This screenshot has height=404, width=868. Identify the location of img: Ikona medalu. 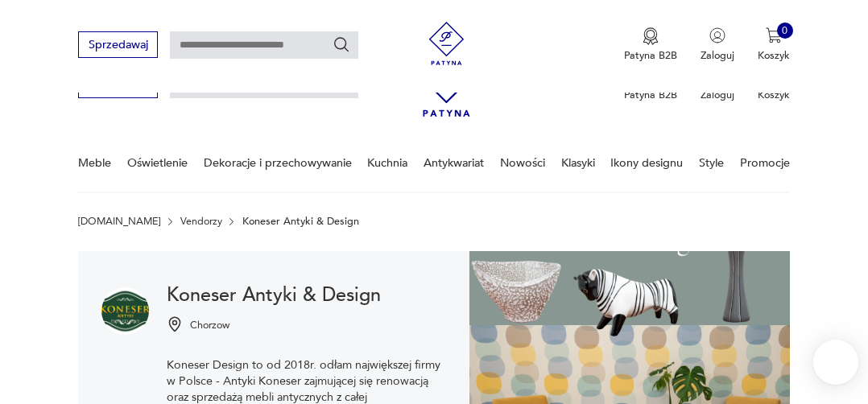
(650, 37).